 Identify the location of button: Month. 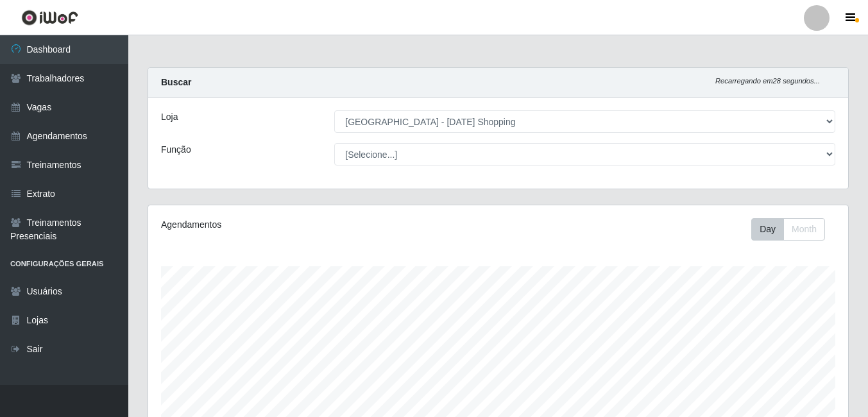
(804, 229).